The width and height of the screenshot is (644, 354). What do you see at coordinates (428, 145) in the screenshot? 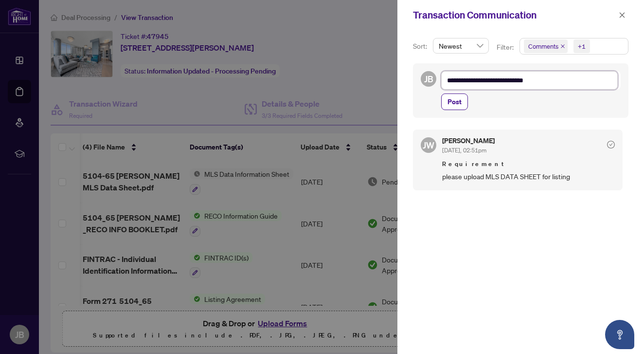
I see `span: JW` at bounding box center [428, 145].